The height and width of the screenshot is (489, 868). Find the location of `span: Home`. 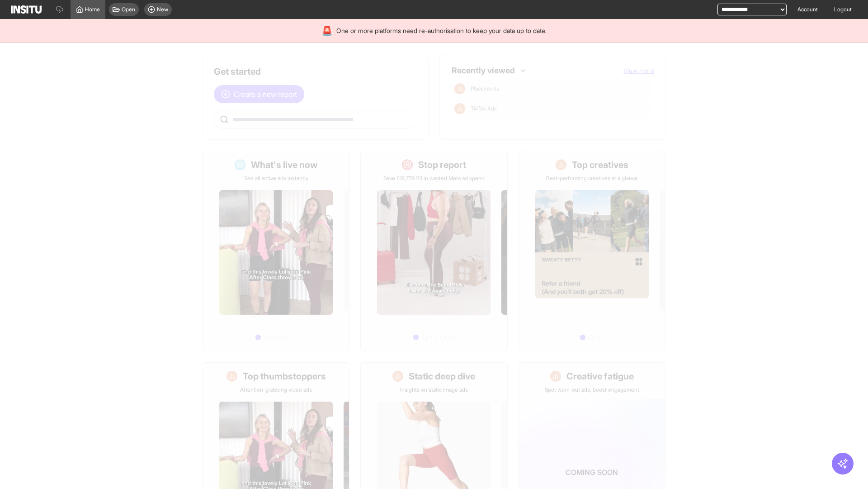

span: Home is located at coordinates (92, 9).